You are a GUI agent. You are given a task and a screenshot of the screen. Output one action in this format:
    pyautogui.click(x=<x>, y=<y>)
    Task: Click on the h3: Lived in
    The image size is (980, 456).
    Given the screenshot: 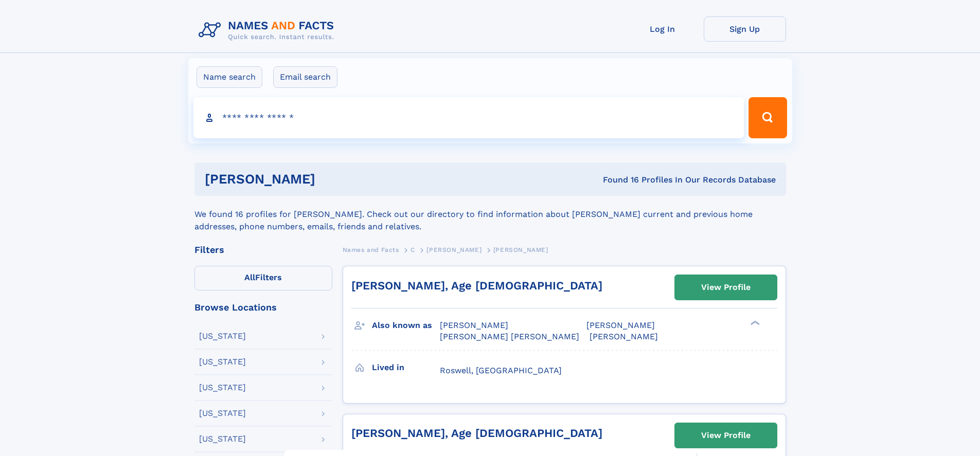 What is the action you would take?
    pyautogui.click(x=406, y=368)
    